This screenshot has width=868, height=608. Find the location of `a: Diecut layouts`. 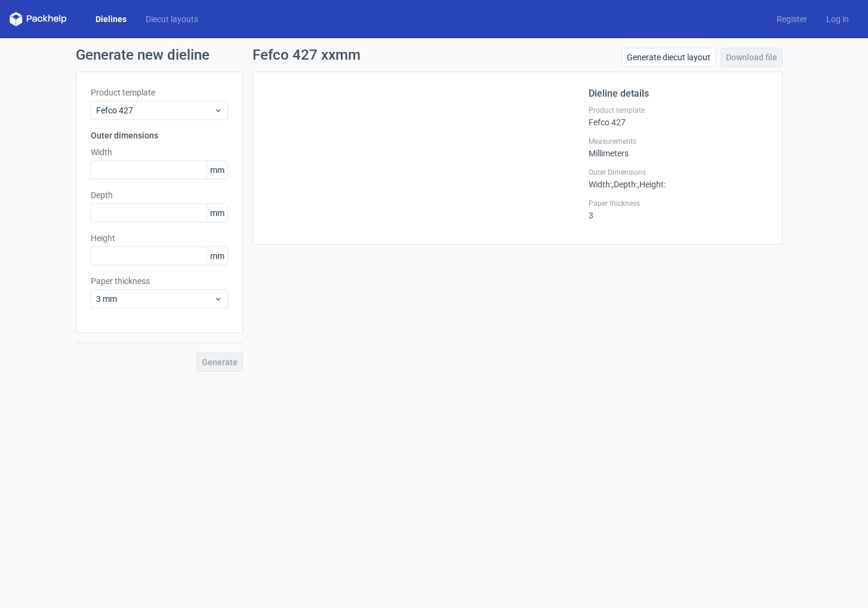

a: Diecut layouts is located at coordinates (171, 19).